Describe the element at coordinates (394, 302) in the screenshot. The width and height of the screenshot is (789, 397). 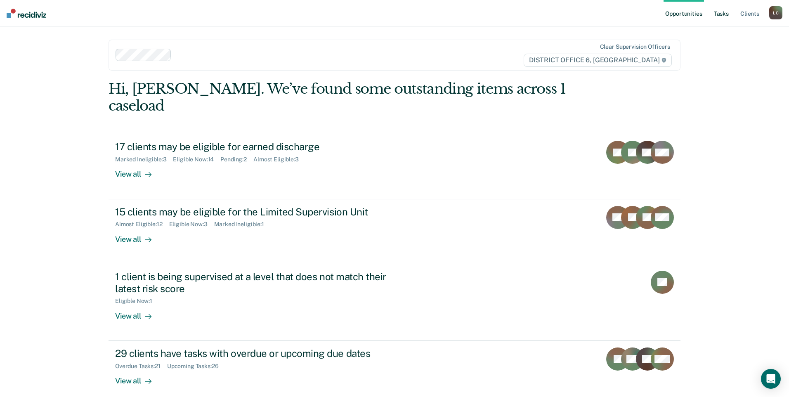
I see `a: 1 client is being supervised at a level that does not match their latest risk scoreEligible Now:1...` at that location.